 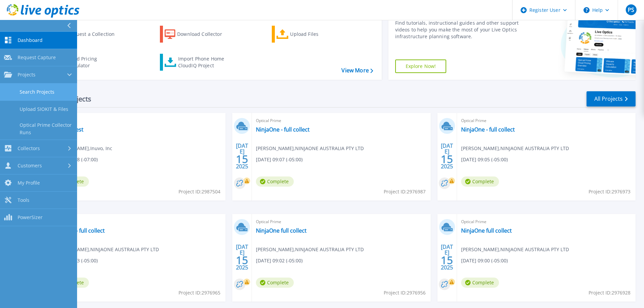 I want to click on span: Customers, so click(x=30, y=165).